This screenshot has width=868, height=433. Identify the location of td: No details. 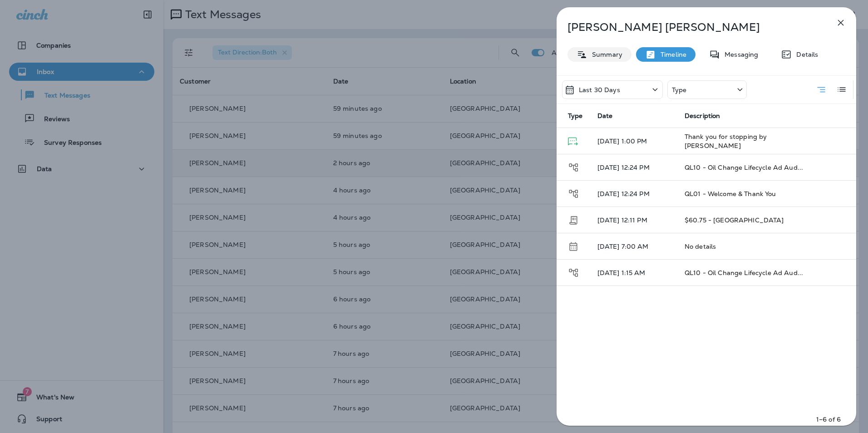
(750, 246).